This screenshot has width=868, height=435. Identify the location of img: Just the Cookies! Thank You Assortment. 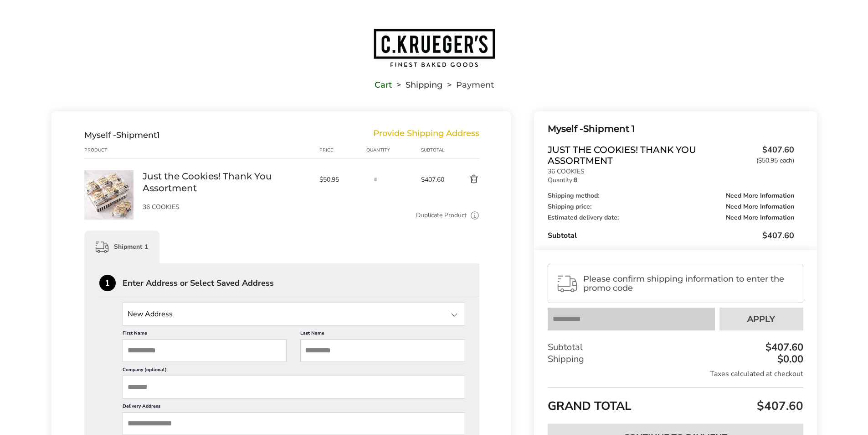
(109, 195).